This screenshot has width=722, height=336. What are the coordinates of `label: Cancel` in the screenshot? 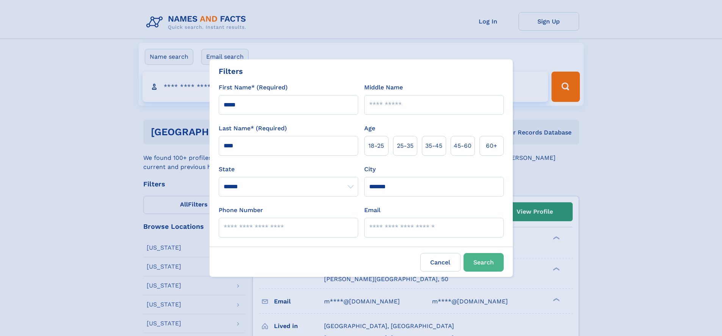 It's located at (441, 262).